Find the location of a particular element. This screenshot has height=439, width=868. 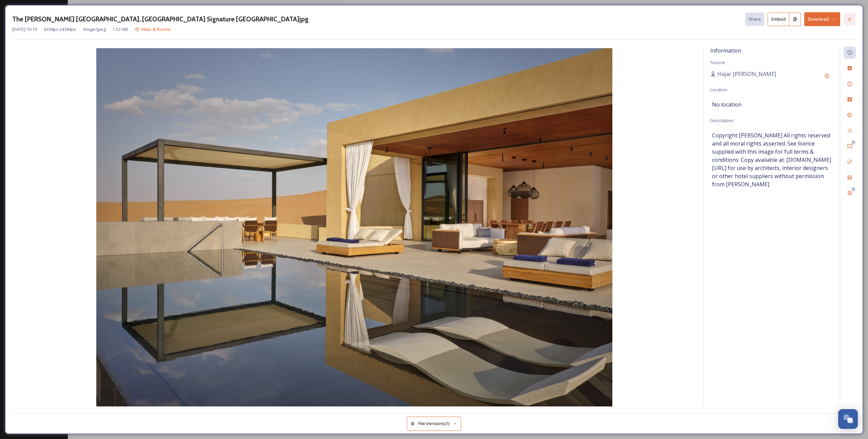

img: 43669EEB-1CC7-4F72-8639211231F6C8A7.jpg is located at coordinates (355, 228).